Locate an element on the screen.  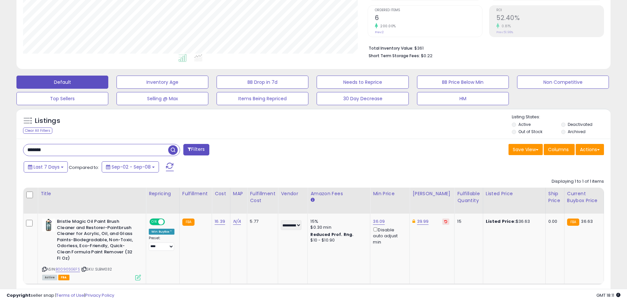
button: 30 Day Decrease is located at coordinates (362, 99).